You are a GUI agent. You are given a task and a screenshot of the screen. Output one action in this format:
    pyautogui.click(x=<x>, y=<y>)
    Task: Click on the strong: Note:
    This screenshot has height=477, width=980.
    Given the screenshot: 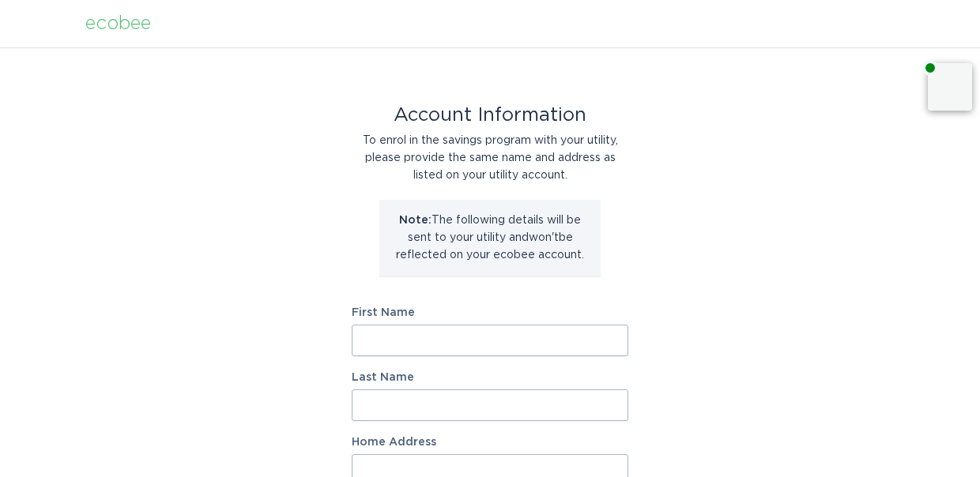 What is the action you would take?
    pyautogui.click(x=415, y=221)
    